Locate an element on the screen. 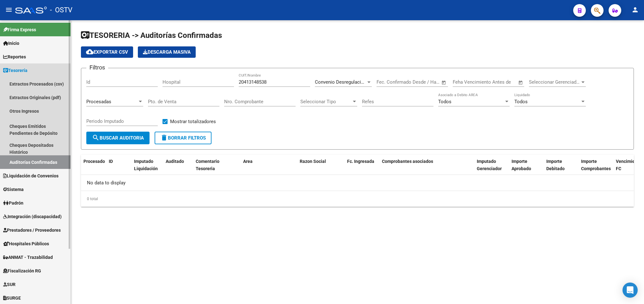 The width and height of the screenshot is (644, 304). span: Reportes is located at coordinates (15, 57).